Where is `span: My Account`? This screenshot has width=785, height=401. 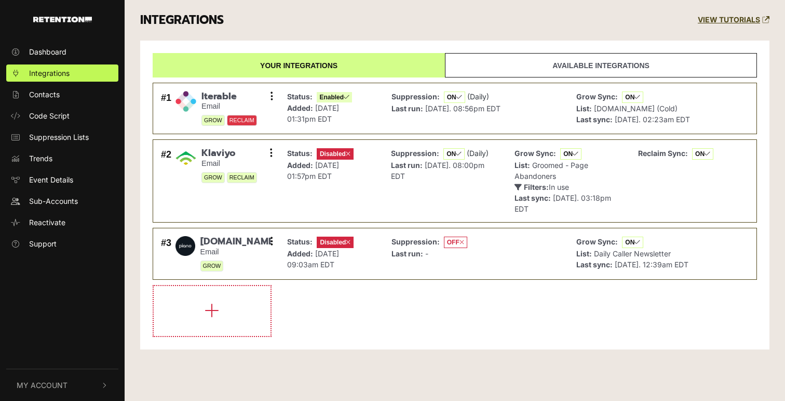 span: My Account is located at coordinates (42, 384).